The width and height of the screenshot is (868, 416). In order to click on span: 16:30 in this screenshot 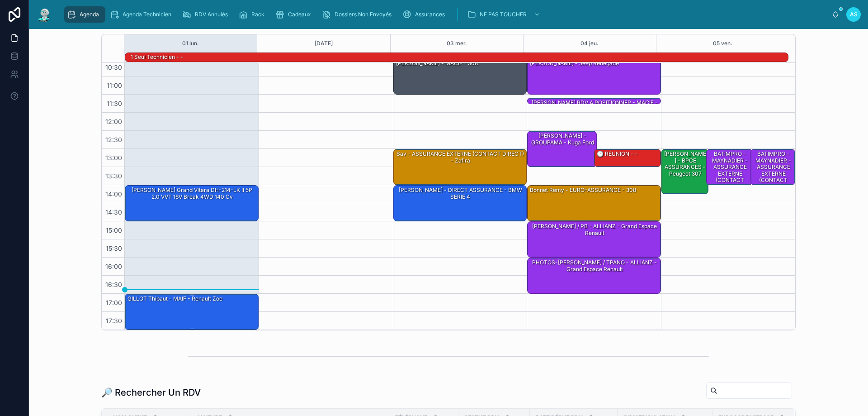, I will do `click(113, 284)`.